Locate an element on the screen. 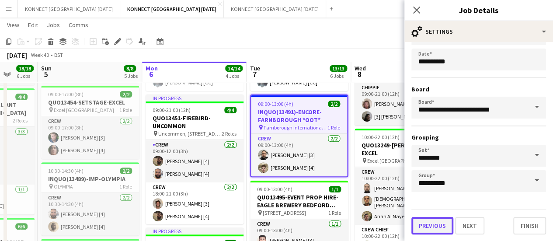 This screenshot has height=241, width=553. h3: Board is located at coordinates (479, 89).